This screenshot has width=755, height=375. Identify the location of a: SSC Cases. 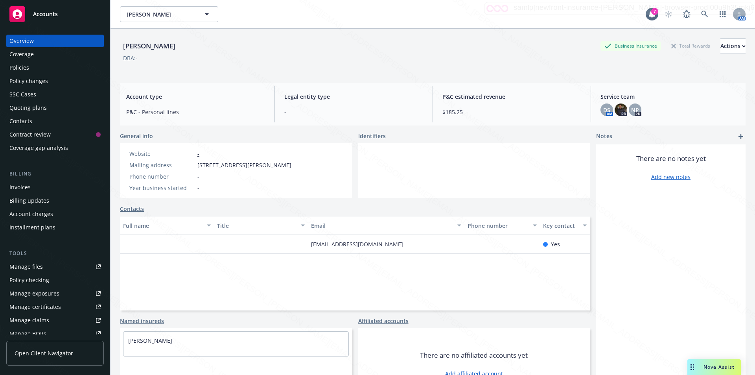
(55, 94).